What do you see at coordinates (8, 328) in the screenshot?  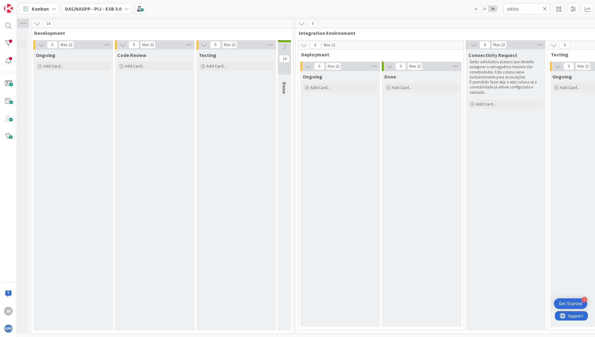 I see `img: avatar` at bounding box center [8, 328].